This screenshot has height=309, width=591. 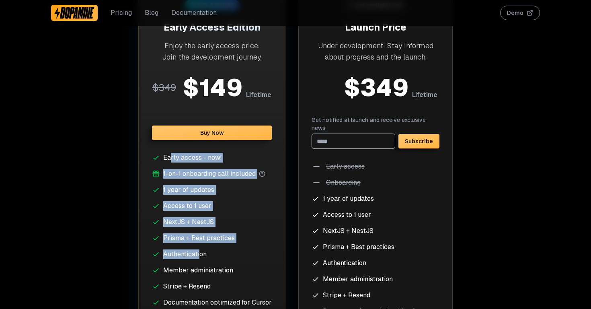 What do you see at coordinates (212, 57) in the screenshot?
I see `div: Join the development journey.` at bounding box center [212, 57].